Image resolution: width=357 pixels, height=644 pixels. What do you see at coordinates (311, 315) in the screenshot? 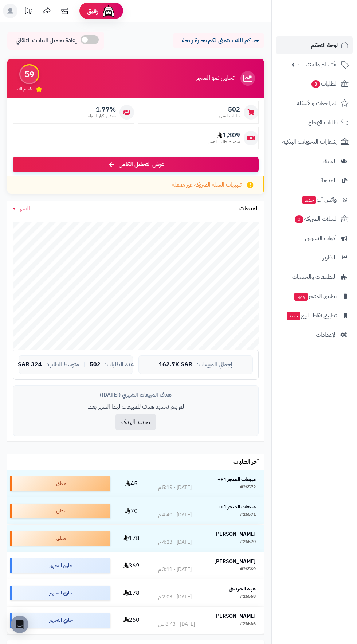
I see `span: تطبيق نقاط البيع` at bounding box center [311, 315].